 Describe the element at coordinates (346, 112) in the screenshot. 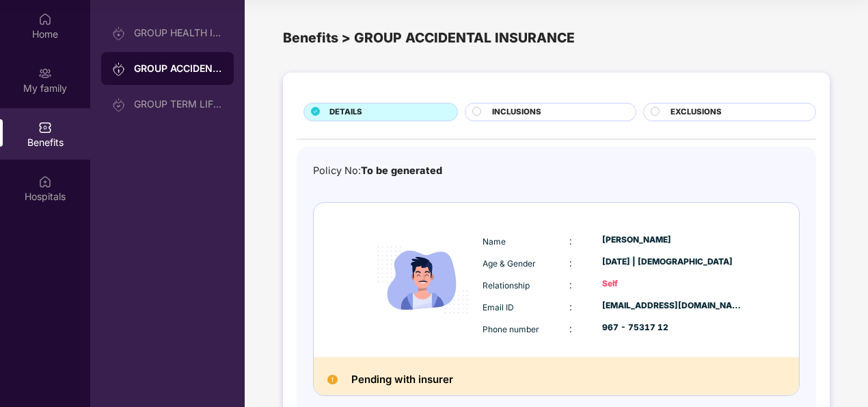

I see `span: DETAILS` at that location.